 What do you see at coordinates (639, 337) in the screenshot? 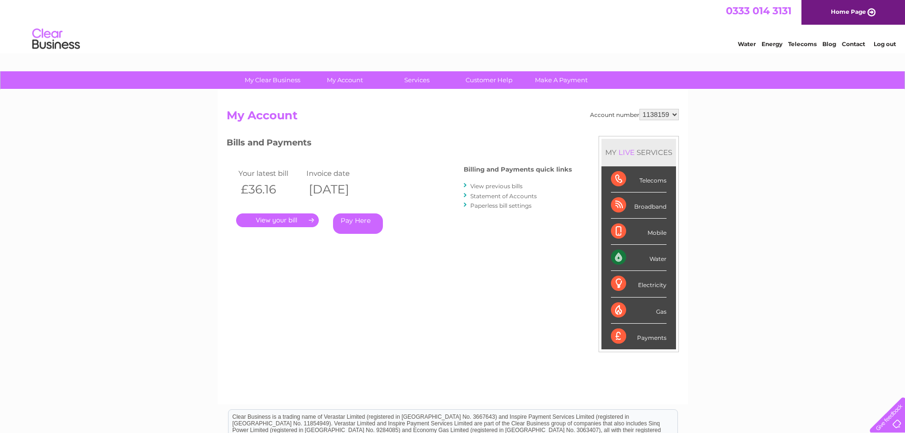
I see `div: Payments` at bounding box center [639, 337].